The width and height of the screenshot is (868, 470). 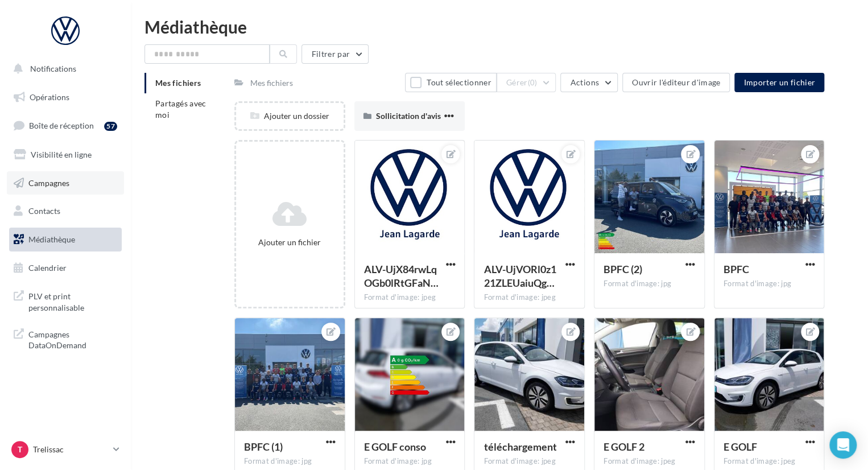 I want to click on a: T Trelissac, so click(x=65, y=450).